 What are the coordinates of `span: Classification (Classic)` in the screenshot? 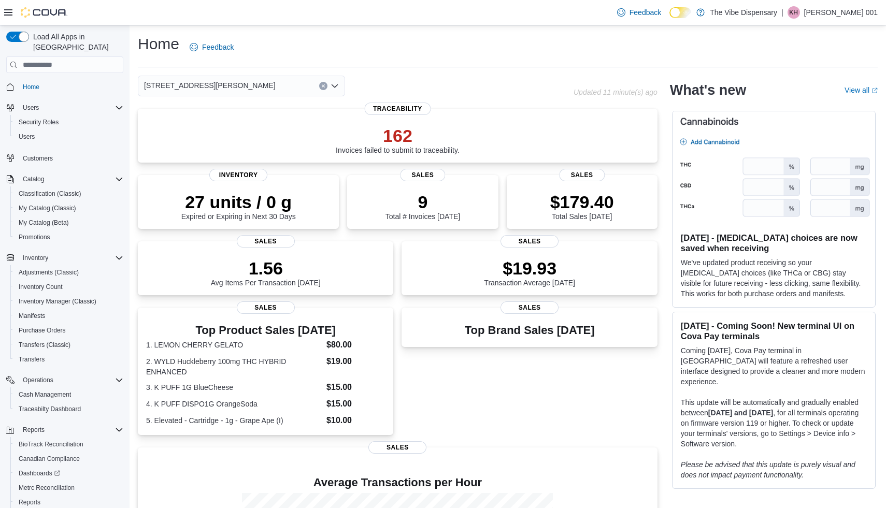 It's located at (69, 194).